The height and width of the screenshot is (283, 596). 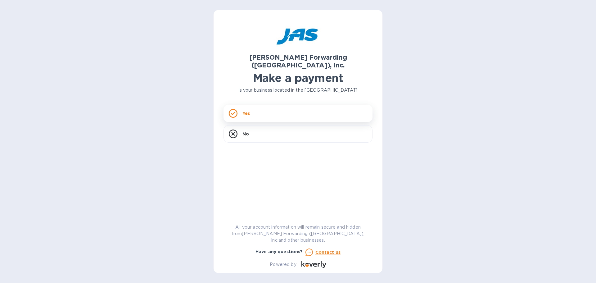 I want to click on h1: Make a payment, so click(x=298, y=78).